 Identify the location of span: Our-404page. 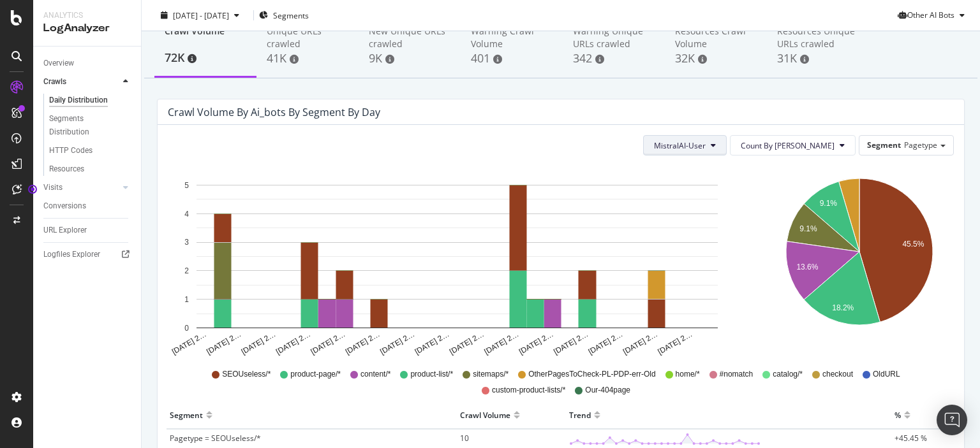
(607, 390).